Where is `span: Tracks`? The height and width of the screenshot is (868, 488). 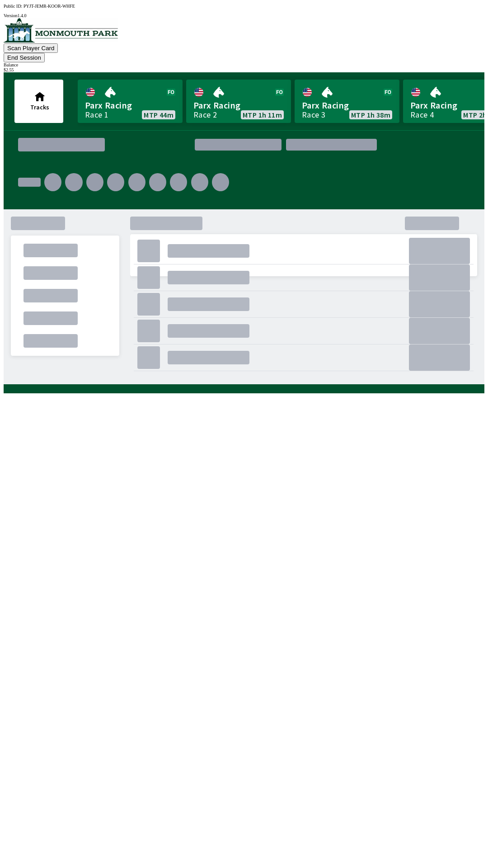 span: Tracks is located at coordinates (40, 107).